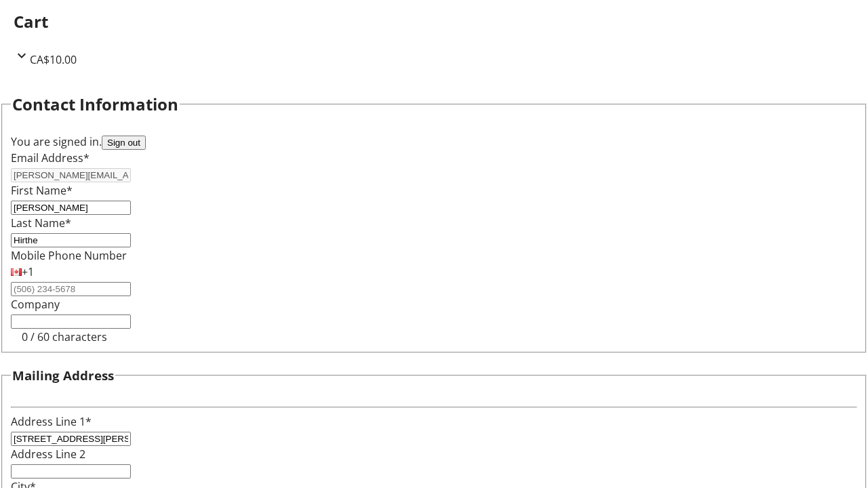 The height and width of the screenshot is (488, 868). What do you see at coordinates (53, 59) in the screenshot?
I see `span: CA$10.00` at bounding box center [53, 59].